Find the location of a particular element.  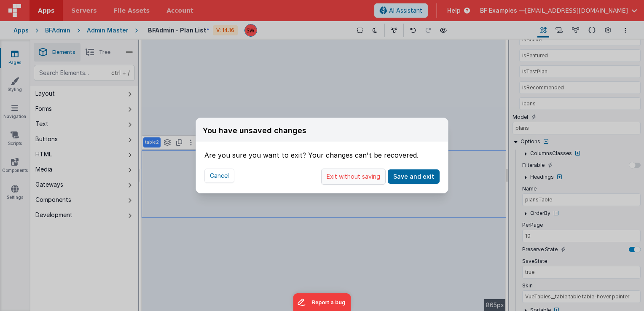

div: You have unsaved changes is located at coordinates (254, 131).